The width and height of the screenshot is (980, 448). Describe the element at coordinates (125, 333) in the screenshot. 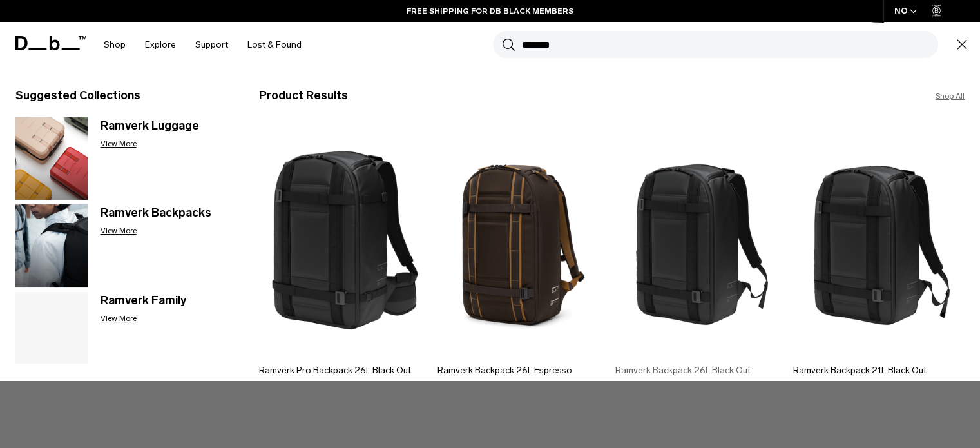

I see `a: Ramverk Family View More` at that location.